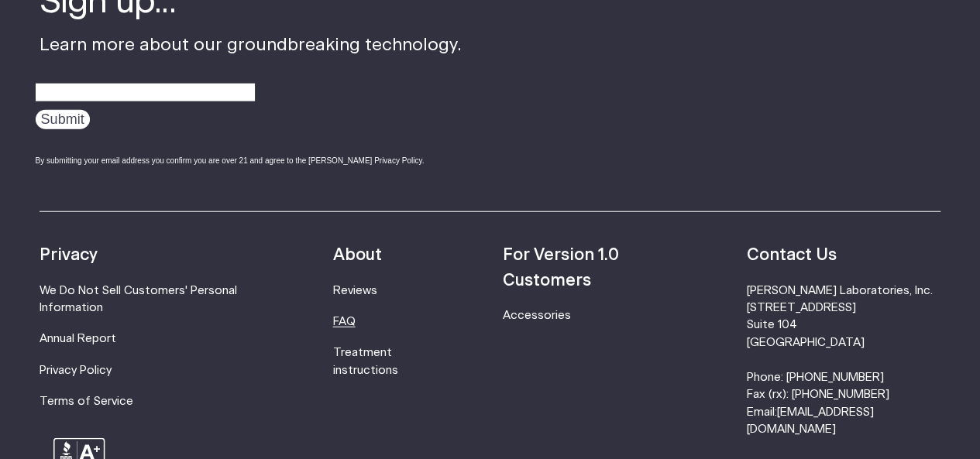  What do you see at coordinates (138, 299) in the screenshot?
I see `a: We Do Not Sell Customers' Personal Information` at bounding box center [138, 299].